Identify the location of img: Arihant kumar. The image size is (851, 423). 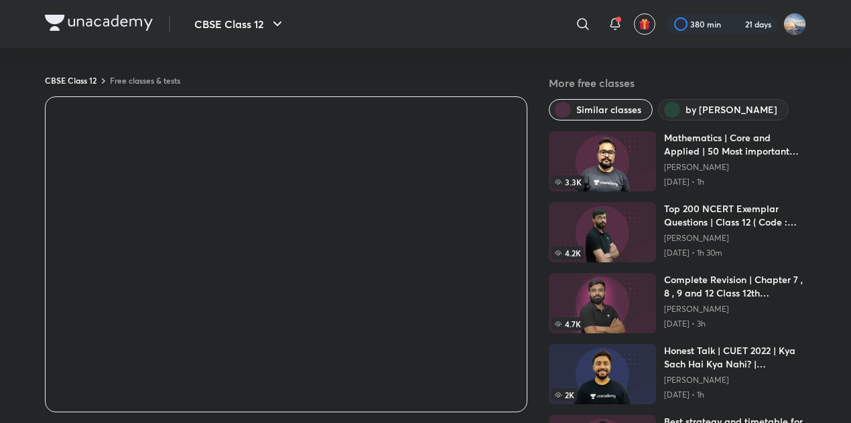
(794, 24).